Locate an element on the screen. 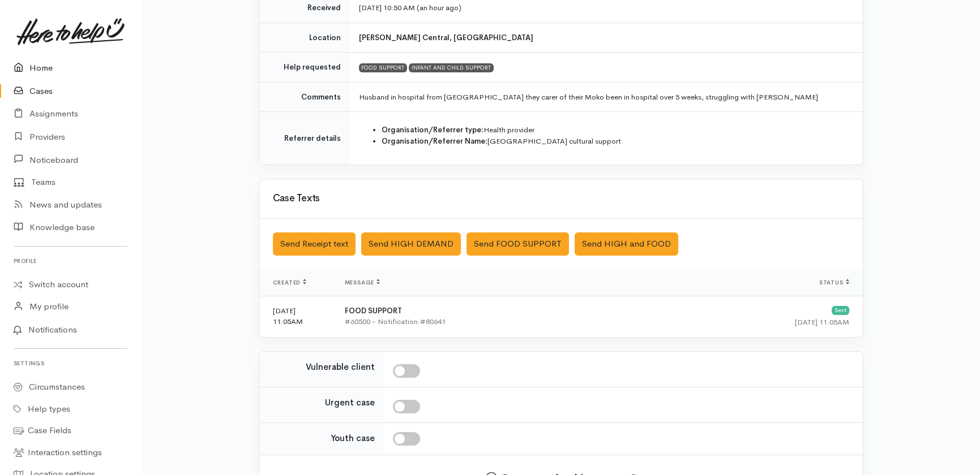 The height and width of the screenshot is (475, 980). span: Message is located at coordinates (362, 282).